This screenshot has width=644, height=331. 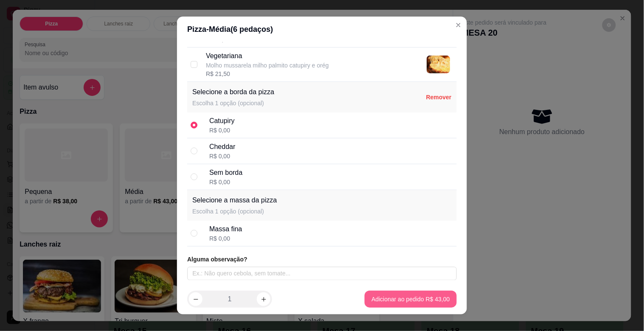 I want to click on button: Adicionar ao pedido R$ 43,00, so click(x=410, y=299).